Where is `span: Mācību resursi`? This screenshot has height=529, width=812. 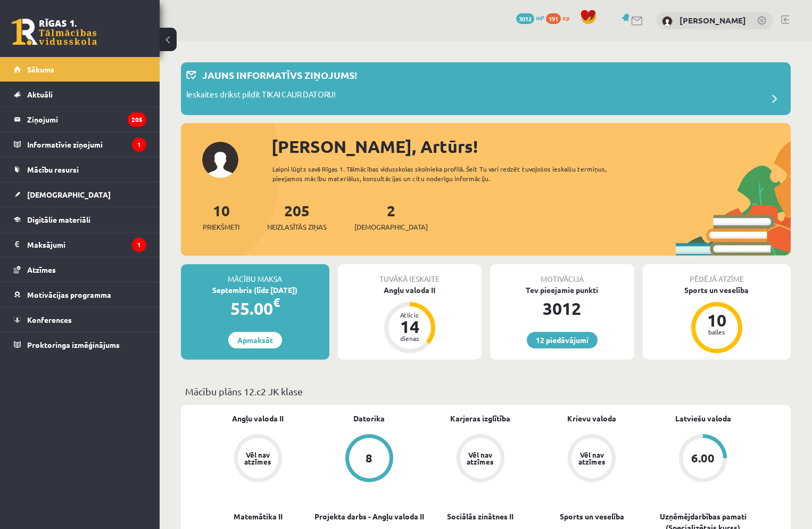
span: Mācību resursi is located at coordinates (53, 169).